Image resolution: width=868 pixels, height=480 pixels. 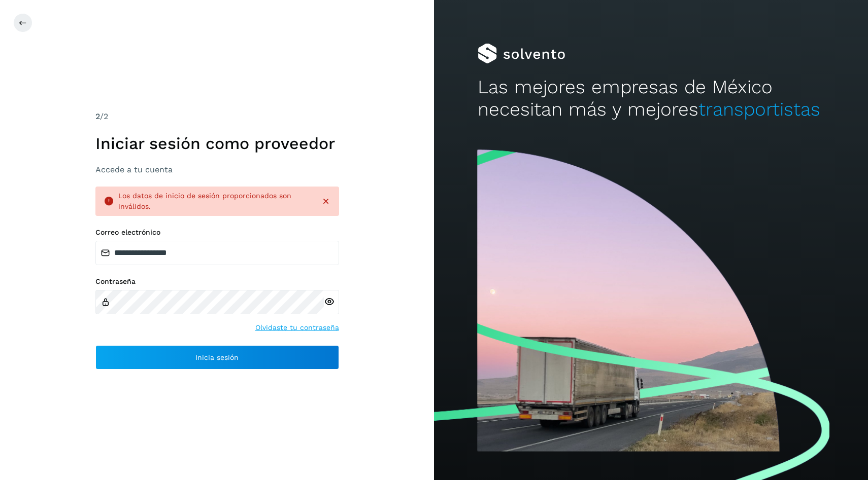 I want to click on span: transportistas, so click(x=759, y=109).